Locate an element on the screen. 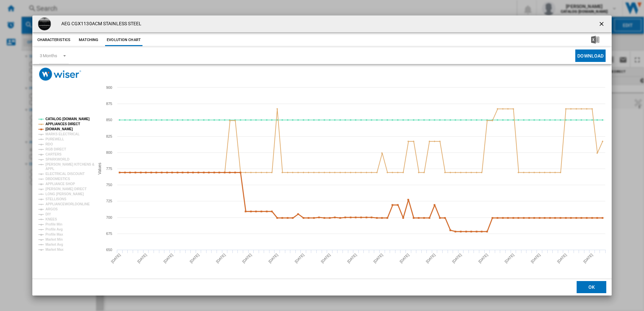 The image size is (644, 311). tspan: 675 is located at coordinates (109, 234).